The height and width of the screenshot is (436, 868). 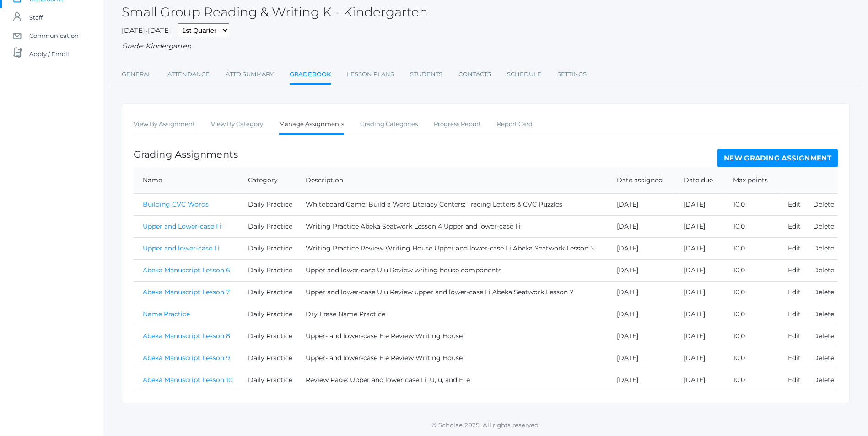 What do you see at coordinates (452, 314) in the screenshot?
I see `td: Dry Erase Name Practice` at bounding box center [452, 314].